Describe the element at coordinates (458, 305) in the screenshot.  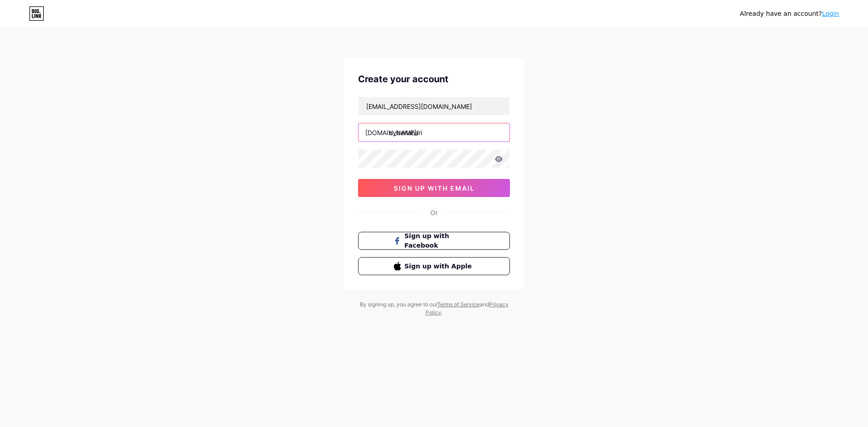
I see `a: Terms of Service` at that location.